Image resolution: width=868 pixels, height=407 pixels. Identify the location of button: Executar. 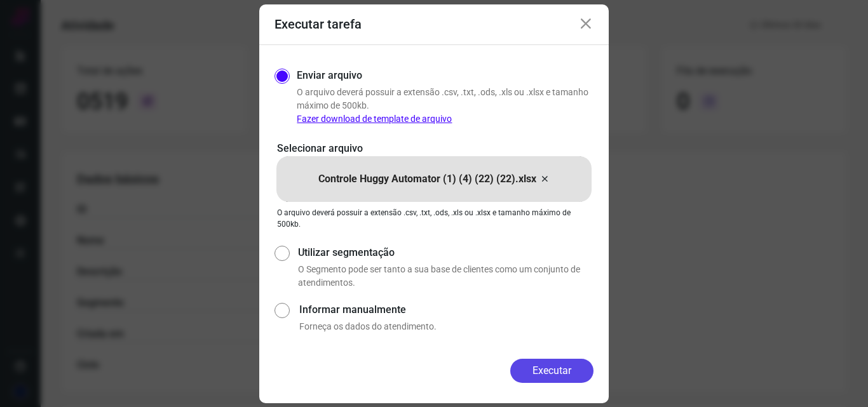
(551, 370).